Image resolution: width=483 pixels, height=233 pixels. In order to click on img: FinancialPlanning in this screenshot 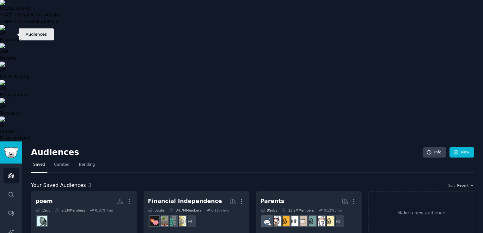, I will do `click(172, 221)`.